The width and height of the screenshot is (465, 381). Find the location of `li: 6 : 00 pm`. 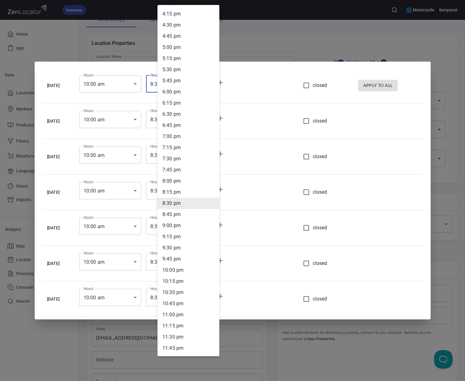

li: 6 : 00 pm is located at coordinates (188, 92).